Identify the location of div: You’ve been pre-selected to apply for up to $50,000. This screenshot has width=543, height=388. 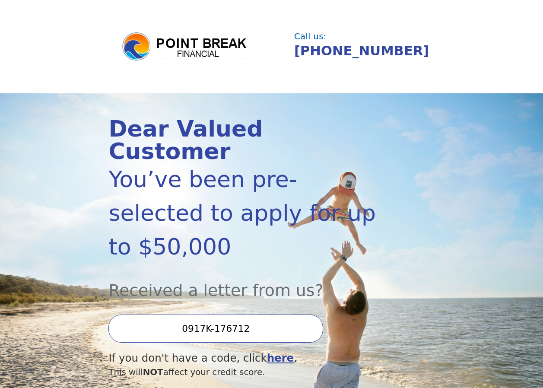
(247, 213).